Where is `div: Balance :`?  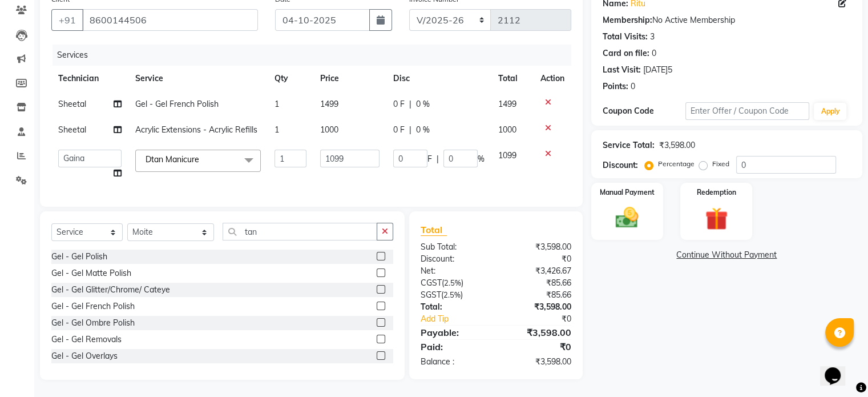
div: Balance : is located at coordinates (454, 362).